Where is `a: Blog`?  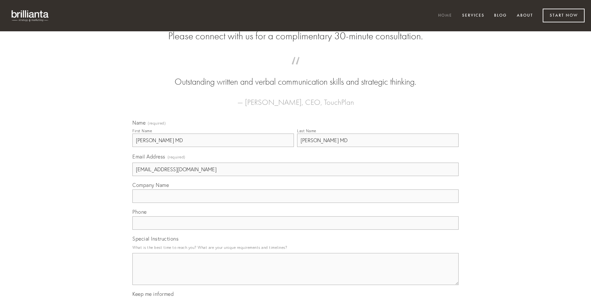
a: Blog is located at coordinates (500, 16).